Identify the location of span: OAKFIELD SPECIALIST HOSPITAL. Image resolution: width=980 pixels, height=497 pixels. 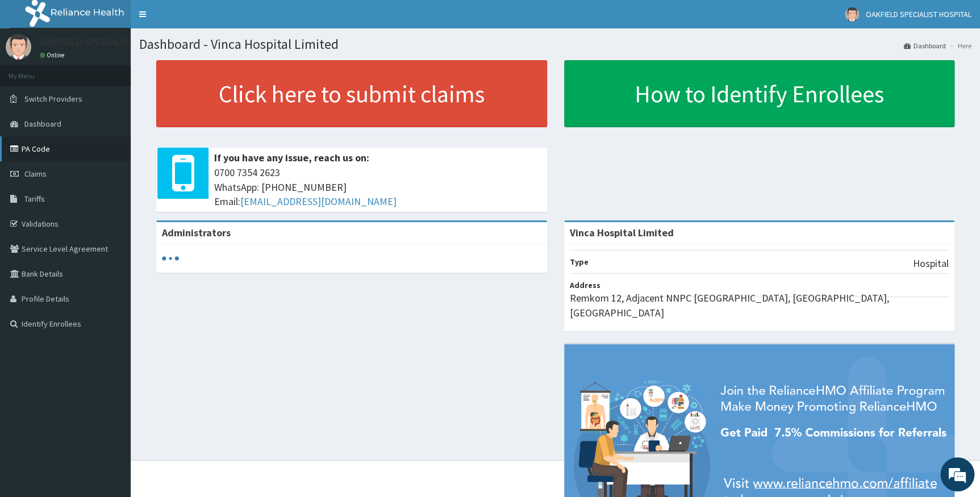
(918, 14).